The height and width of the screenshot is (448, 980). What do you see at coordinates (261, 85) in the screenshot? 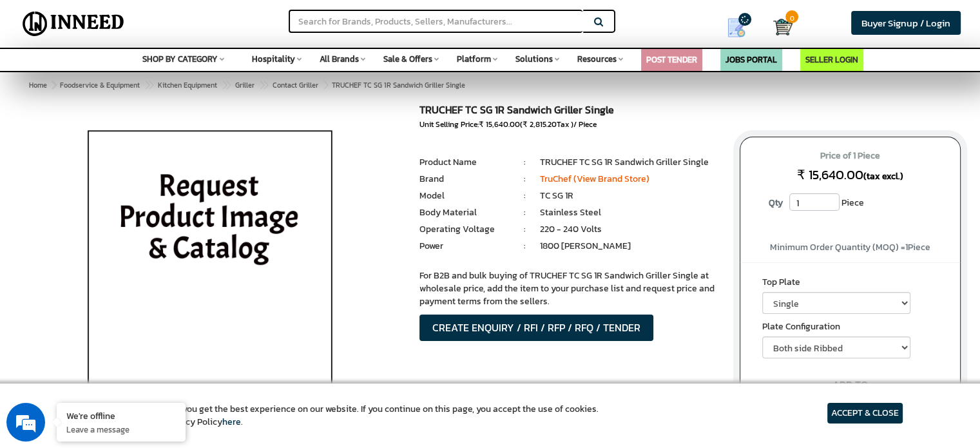
I see `span: TRUCHEF TC SG 1R Sandwich Griller Single` at bounding box center [261, 85].